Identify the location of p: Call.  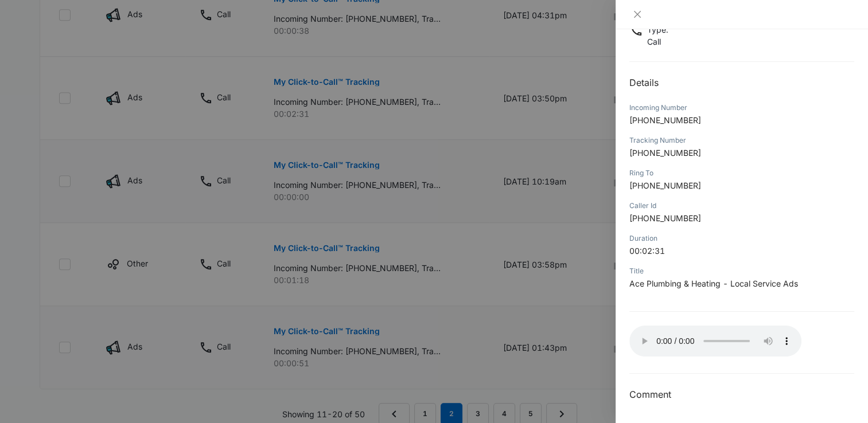
(658, 41).